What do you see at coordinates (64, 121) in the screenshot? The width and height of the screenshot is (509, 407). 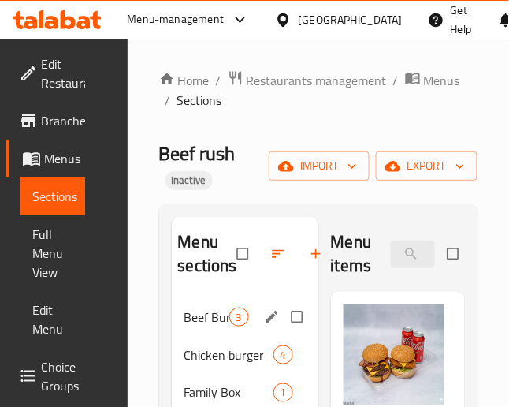 I see `span: Branches` at bounding box center [64, 121].